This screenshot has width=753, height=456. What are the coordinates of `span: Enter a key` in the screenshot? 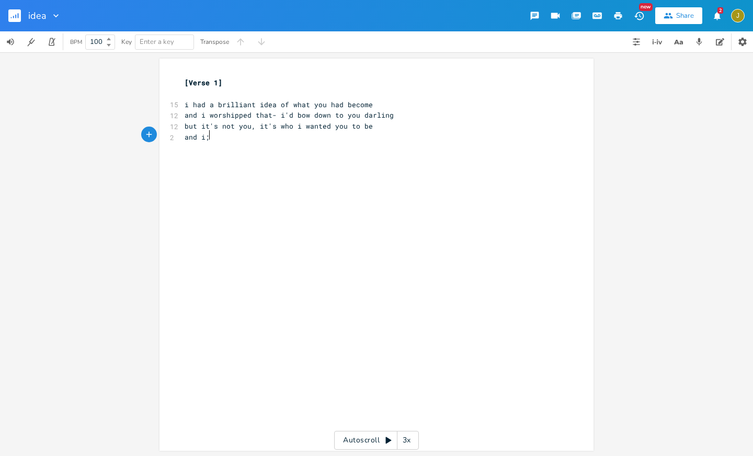 It's located at (157, 42).